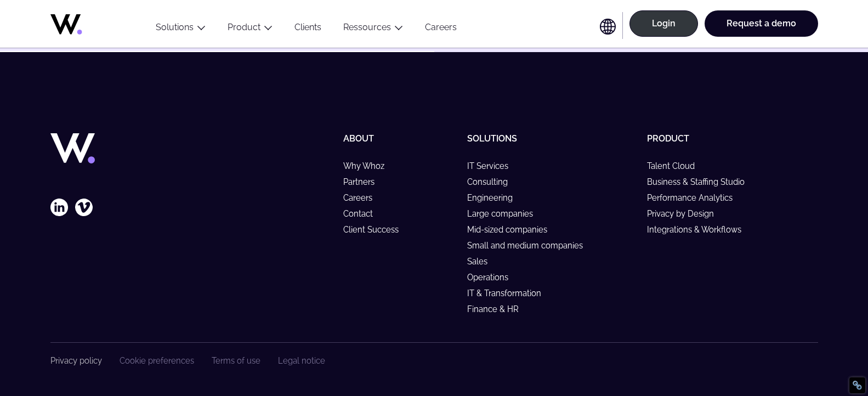  I want to click on a: Small and medium companies, so click(529, 246).